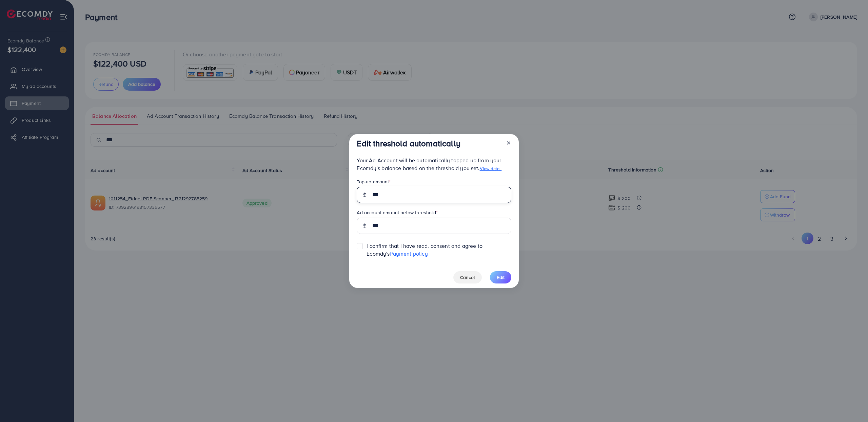  I want to click on a: Payment policy, so click(409, 253).